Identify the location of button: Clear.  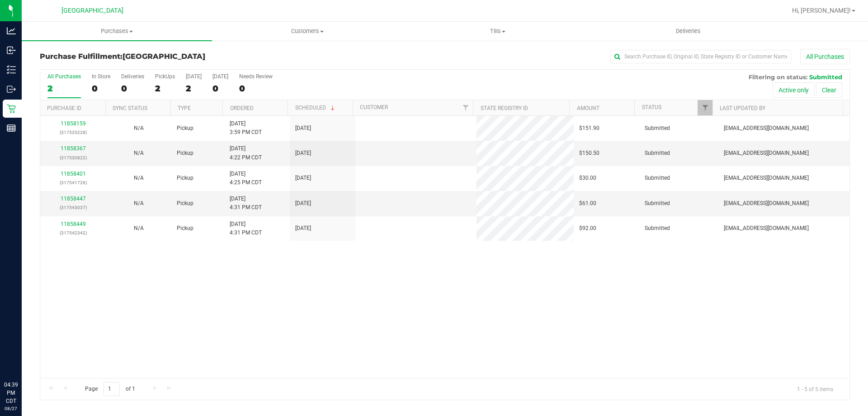
(829, 90).